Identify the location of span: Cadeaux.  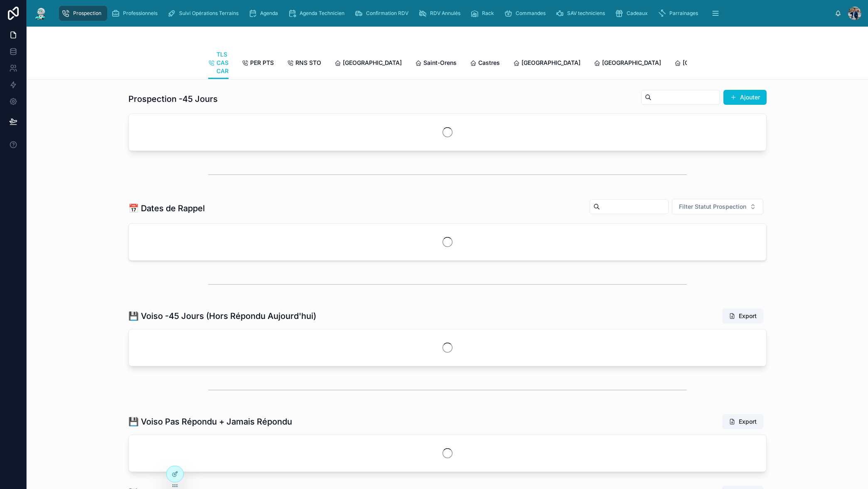
(637, 13).